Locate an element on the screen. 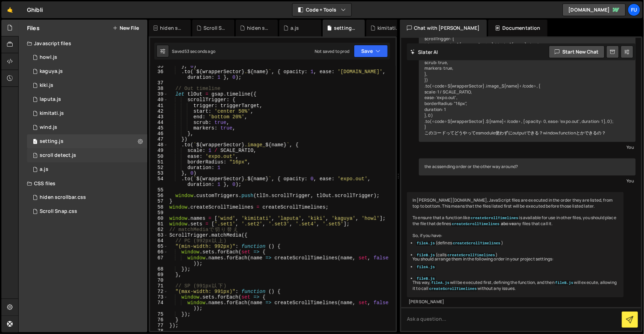 This screenshot has height=334, width=644. div: 50 is located at coordinates (159, 157).